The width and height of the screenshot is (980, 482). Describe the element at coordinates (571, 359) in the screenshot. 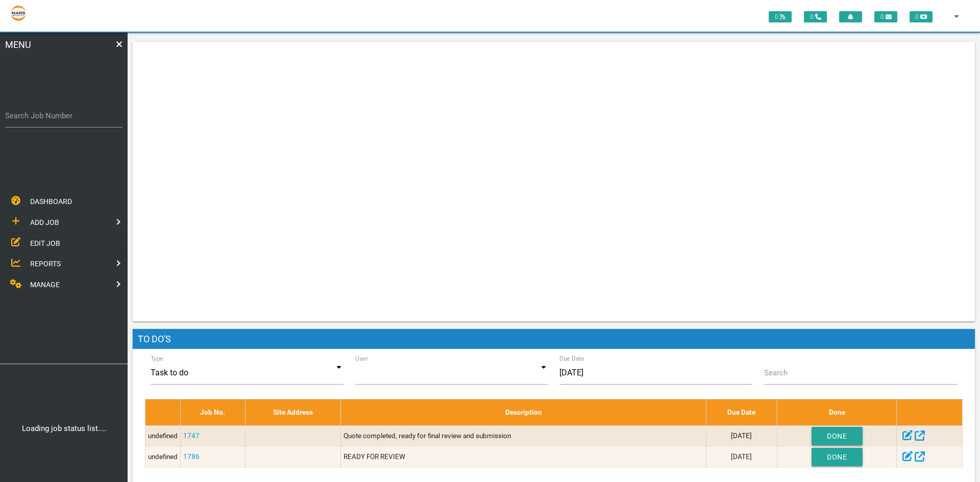

I see `label: Due Date` at that location.